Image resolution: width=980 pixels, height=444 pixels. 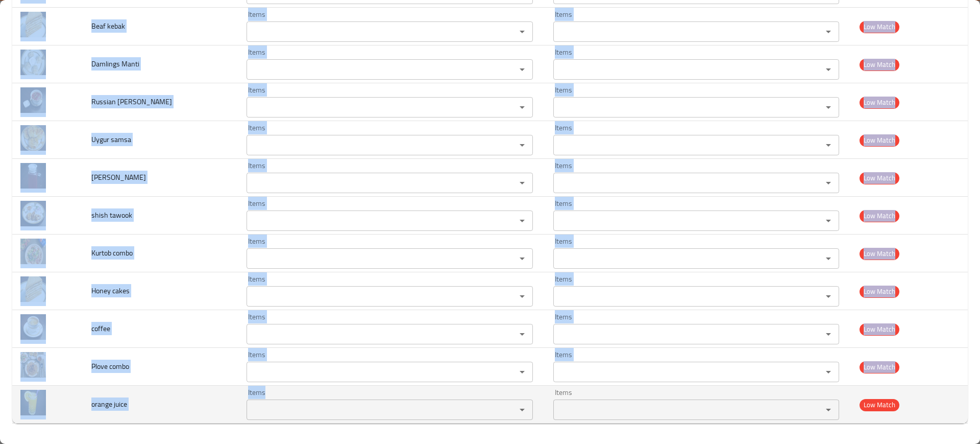 I want to click on img: Kurtob combo, so click(x=33, y=252).